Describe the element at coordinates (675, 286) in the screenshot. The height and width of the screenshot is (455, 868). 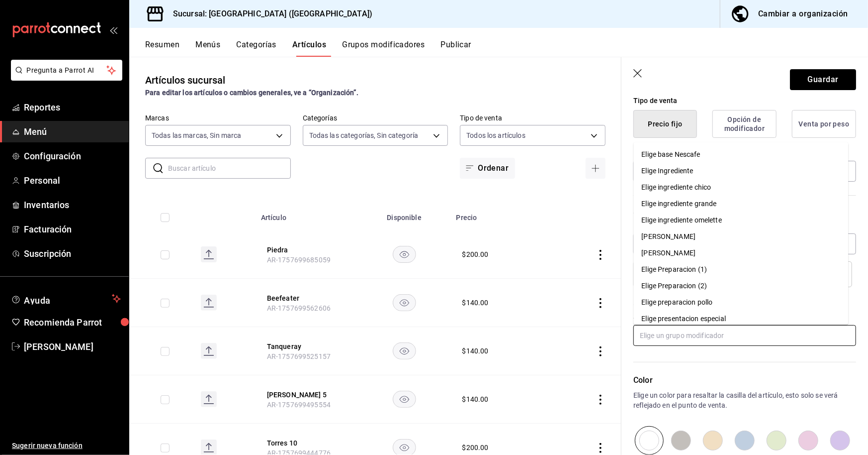
I see `div: Elige Preparacion (2)` at that location.